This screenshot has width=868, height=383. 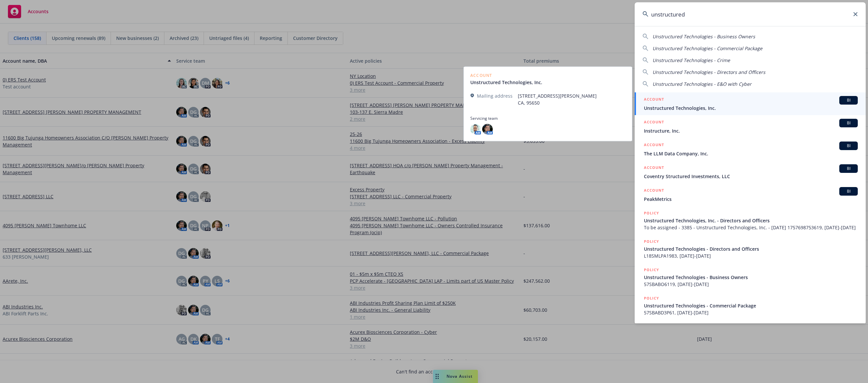 What do you see at coordinates (751, 14) in the screenshot?
I see `input: Search...` at bounding box center [751, 14].